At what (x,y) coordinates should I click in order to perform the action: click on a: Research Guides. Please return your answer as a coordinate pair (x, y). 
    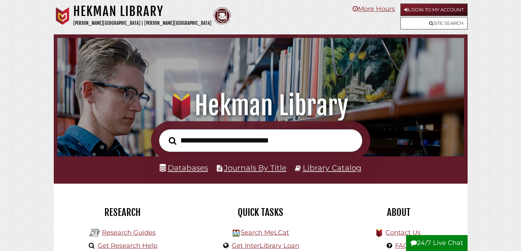
    Looking at the image, I should click on (129, 232).